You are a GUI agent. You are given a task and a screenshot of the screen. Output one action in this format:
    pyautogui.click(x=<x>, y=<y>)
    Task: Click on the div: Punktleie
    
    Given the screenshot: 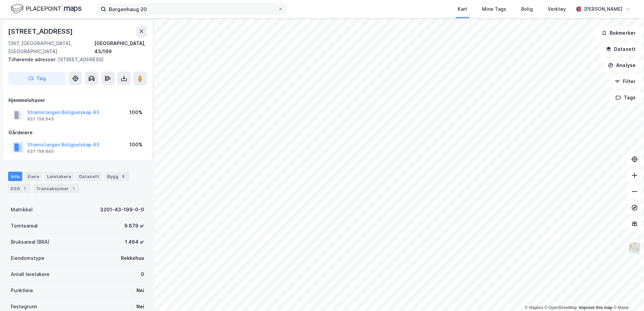 What is the action you would take?
    pyautogui.click(x=22, y=290)
    